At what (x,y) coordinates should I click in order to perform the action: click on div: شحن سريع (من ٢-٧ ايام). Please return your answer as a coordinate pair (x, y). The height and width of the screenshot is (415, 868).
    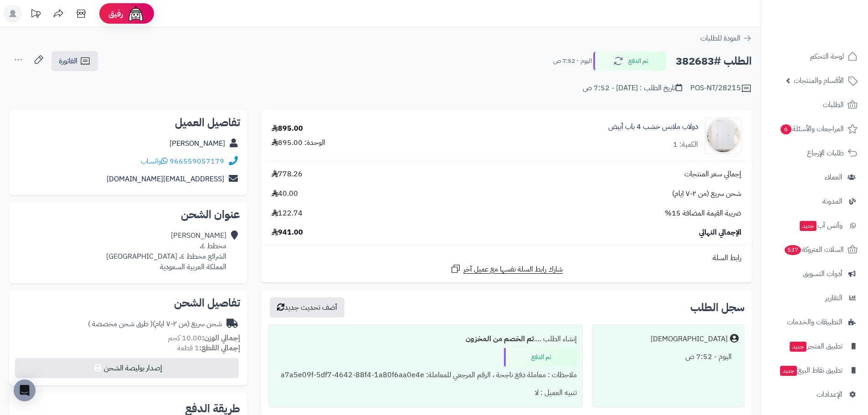
    Looking at the image, I should click on (155, 324).